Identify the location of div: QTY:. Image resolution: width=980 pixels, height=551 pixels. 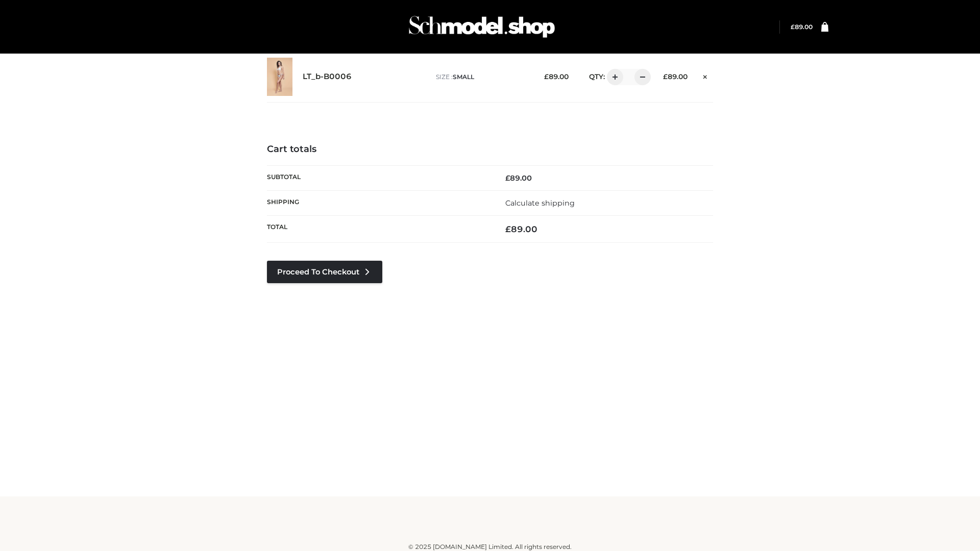
(613, 77).